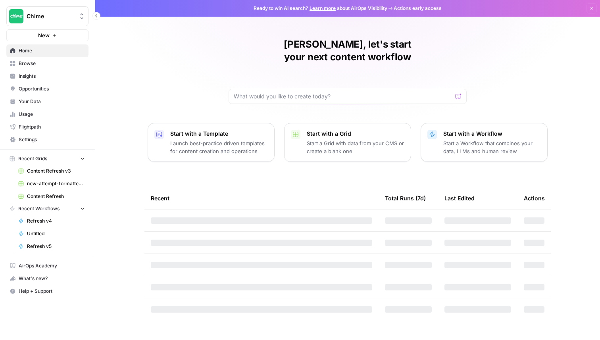 Image resolution: width=600 pixels, height=340 pixels. What do you see at coordinates (39, 209) in the screenshot?
I see `span: Recent Workflows` at bounding box center [39, 209].